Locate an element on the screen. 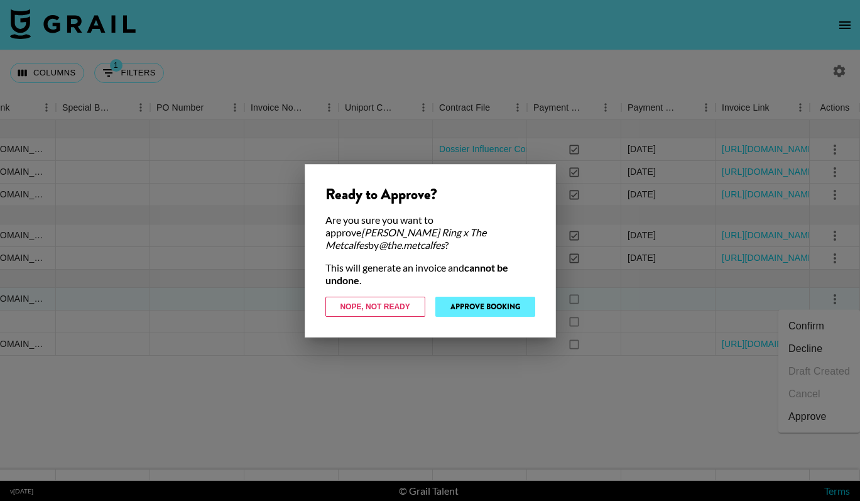  strong: cannot be undone is located at coordinates (416, 273).